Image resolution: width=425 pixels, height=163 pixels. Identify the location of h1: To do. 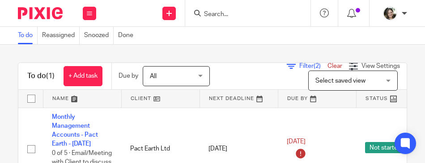
(41, 76).